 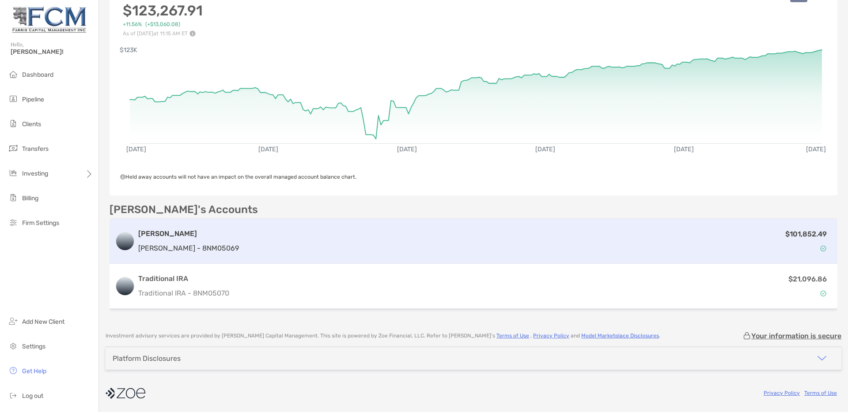 What do you see at coordinates (13, 223) in the screenshot?
I see `img: firm-settings icon` at bounding box center [13, 223].